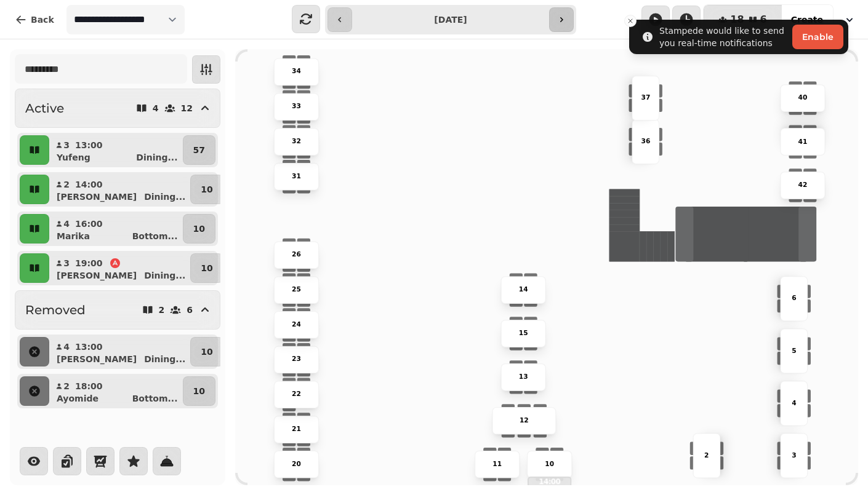 This screenshot has width=868, height=495. What do you see at coordinates (523, 289) in the screenshot?
I see `p: 14` at bounding box center [523, 289].